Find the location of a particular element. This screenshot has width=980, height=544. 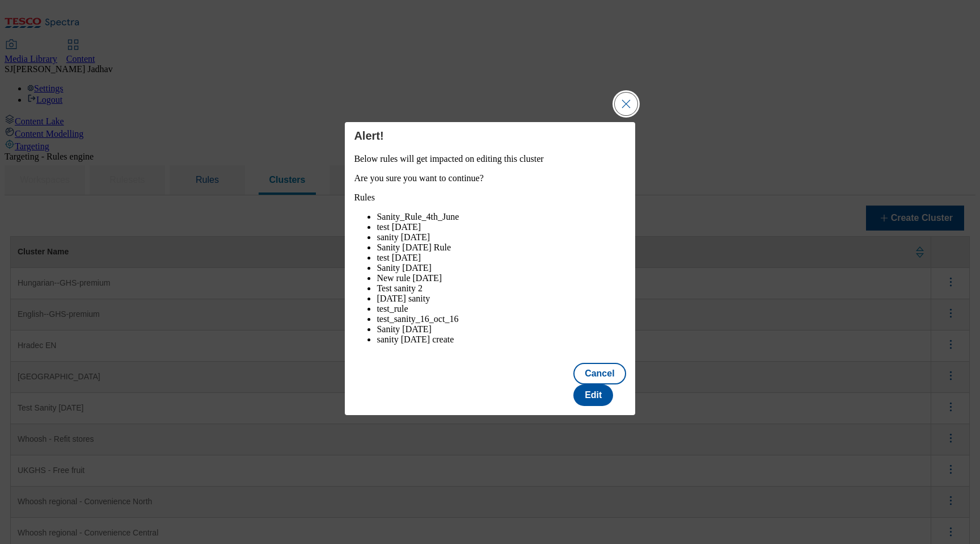

li: test_rule is located at coordinates (501, 309).